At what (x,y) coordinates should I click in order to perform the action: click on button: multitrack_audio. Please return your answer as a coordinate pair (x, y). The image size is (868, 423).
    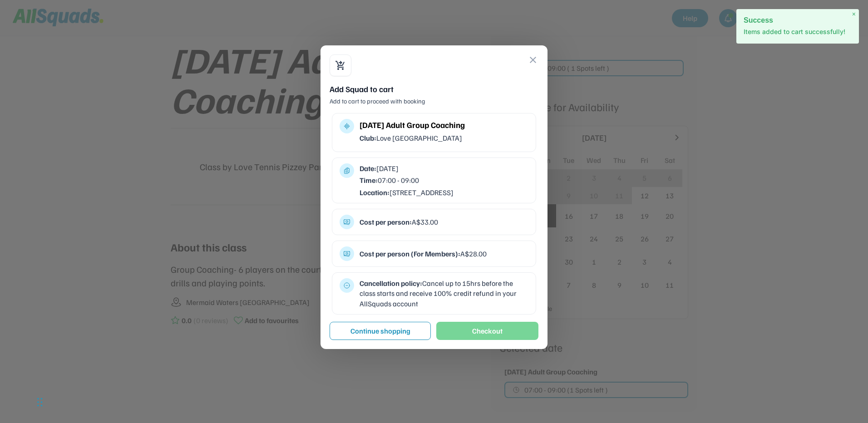
    Looking at the image, I should click on (347, 126).